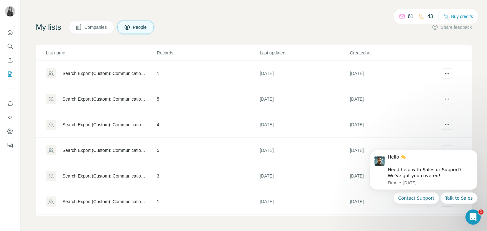  What do you see at coordinates (10, 11) in the screenshot?
I see `img: Avatar` at bounding box center [10, 11].